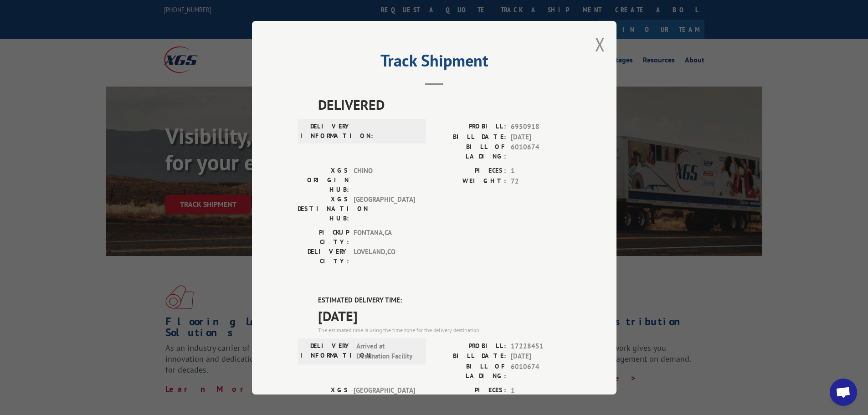 The height and width of the screenshot is (415, 868). Describe the element at coordinates (384, 257) in the screenshot. I see `span: LOVELAND , CO` at that location.